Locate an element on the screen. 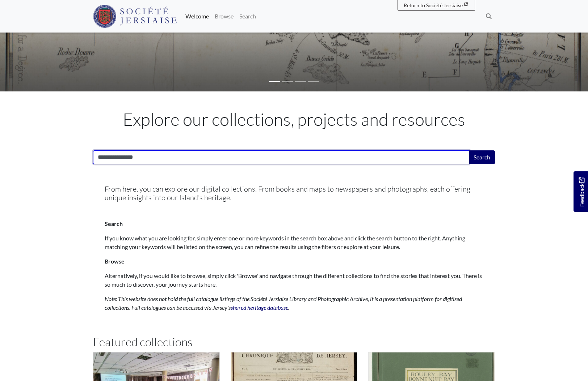 The image size is (588, 381). a: Welcome is located at coordinates (197, 16).